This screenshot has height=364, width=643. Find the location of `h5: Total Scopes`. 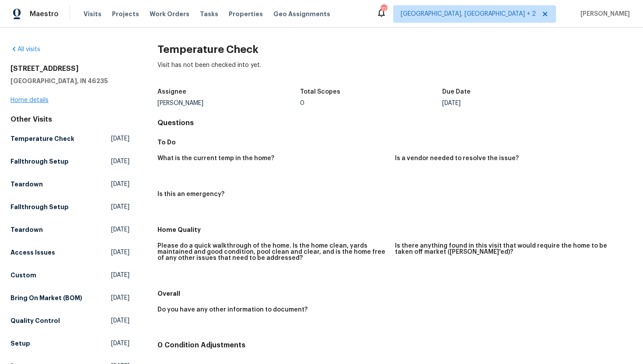

h5: Total Scopes is located at coordinates (320, 92).